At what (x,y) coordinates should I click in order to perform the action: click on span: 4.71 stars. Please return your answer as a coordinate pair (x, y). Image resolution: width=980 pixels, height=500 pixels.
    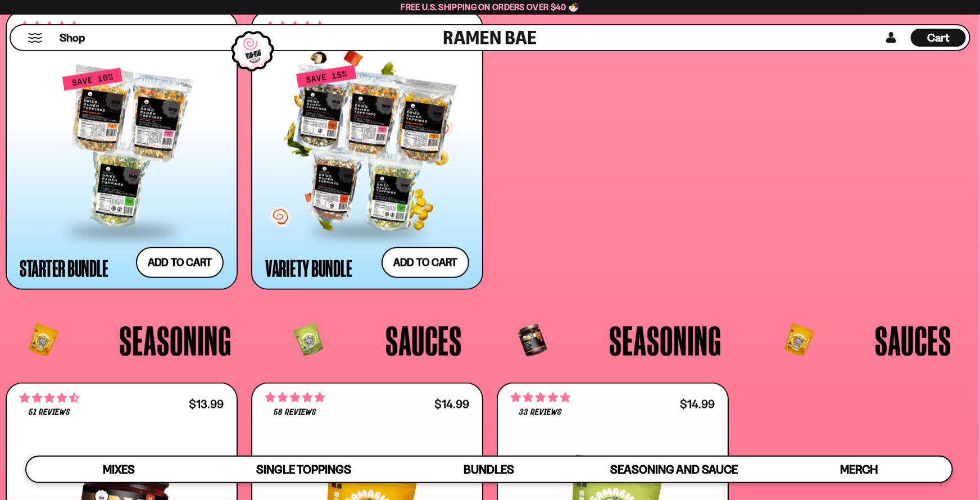
    Looking at the image, I should click on (49, 398).